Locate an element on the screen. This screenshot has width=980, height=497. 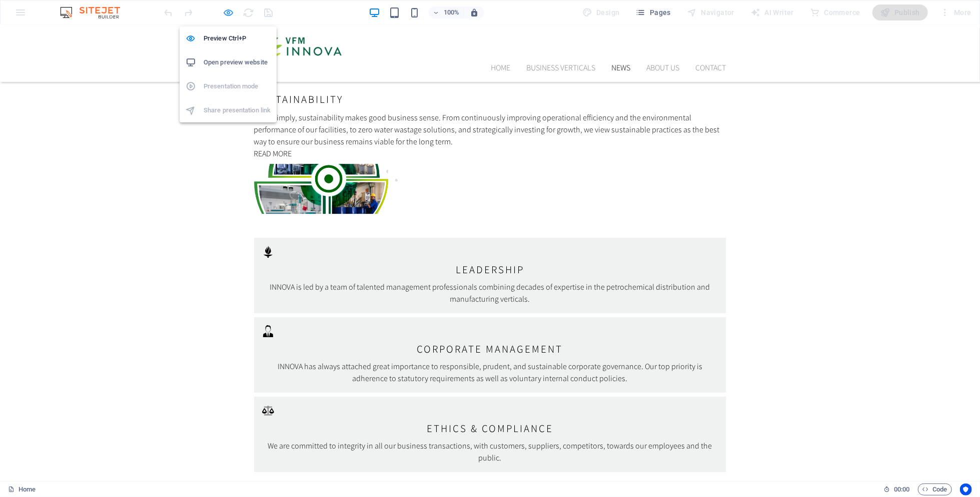
h3: Leadership is located at coordinates (490, 244).